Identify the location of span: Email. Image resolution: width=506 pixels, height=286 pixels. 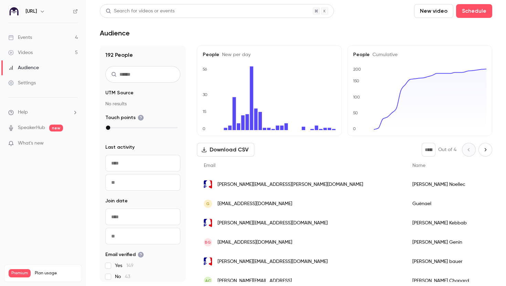
(210, 166).